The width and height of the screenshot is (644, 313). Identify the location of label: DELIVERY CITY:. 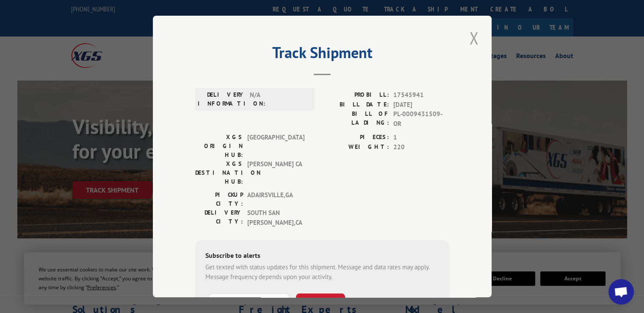
(219, 217).